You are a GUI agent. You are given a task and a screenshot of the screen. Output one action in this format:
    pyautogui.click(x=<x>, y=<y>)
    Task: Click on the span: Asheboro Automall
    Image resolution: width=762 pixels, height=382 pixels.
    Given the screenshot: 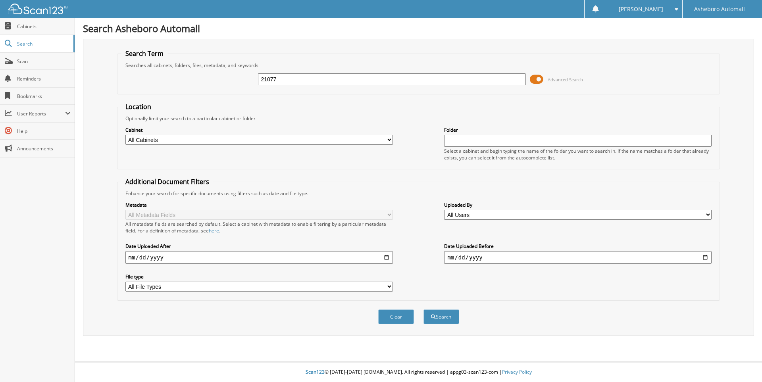 What is the action you would take?
    pyautogui.click(x=719, y=9)
    